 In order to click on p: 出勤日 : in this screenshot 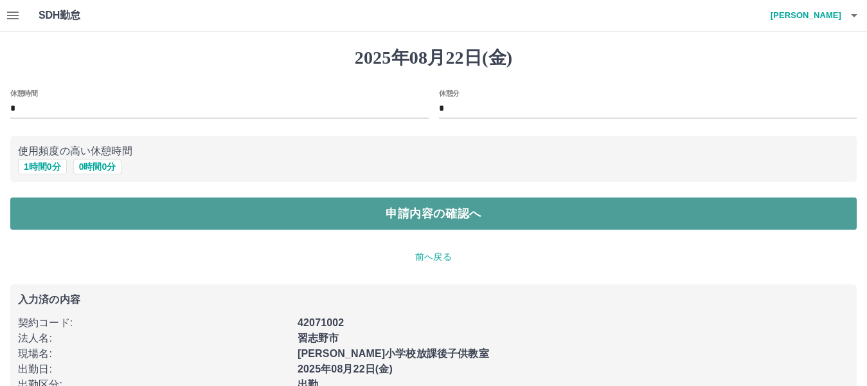, I will do `click(154, 369)`.